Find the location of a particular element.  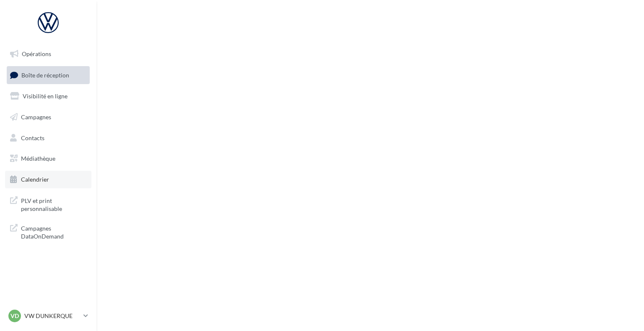

span: Calendrier is located at coordinates (35, 179).